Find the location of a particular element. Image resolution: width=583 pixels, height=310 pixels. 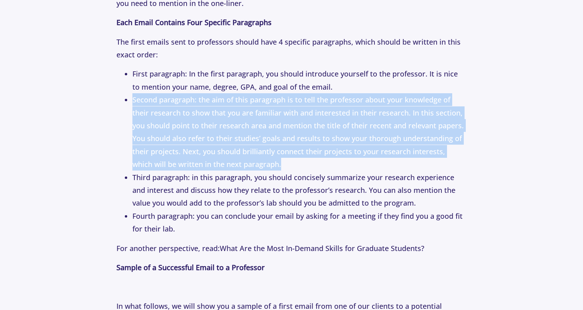

li: First paragraph: In the first paragraph, you should introduce yourself to the professor. It is ni... is located at coordinates (299, 80).